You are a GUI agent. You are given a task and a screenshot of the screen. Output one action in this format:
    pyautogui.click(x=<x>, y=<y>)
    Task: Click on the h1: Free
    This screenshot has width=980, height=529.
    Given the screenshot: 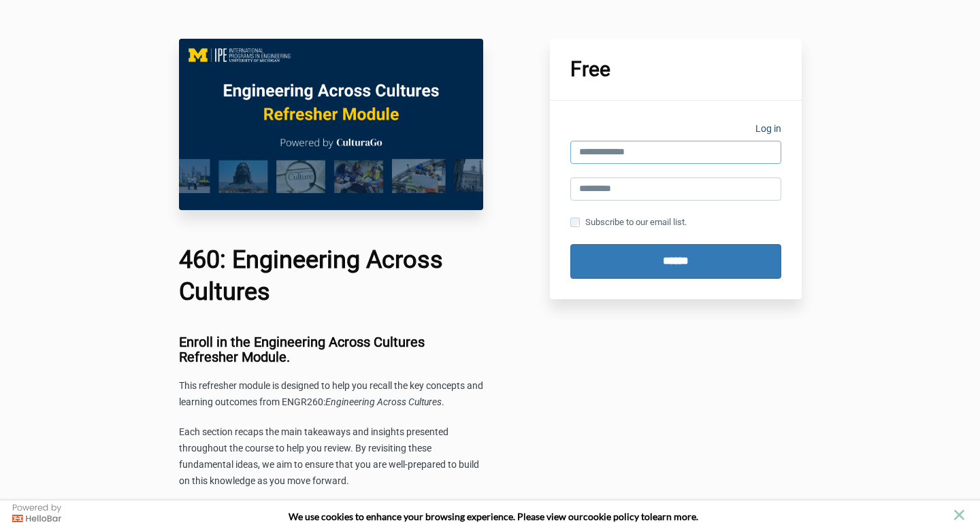 What is the action you would take?
    pyautogui.click(x=675, y=69)
    